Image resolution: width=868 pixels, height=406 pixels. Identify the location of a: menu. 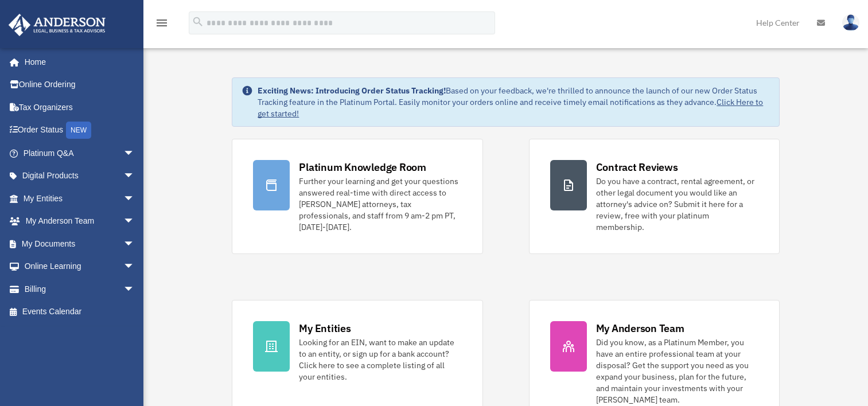
(162, 24).